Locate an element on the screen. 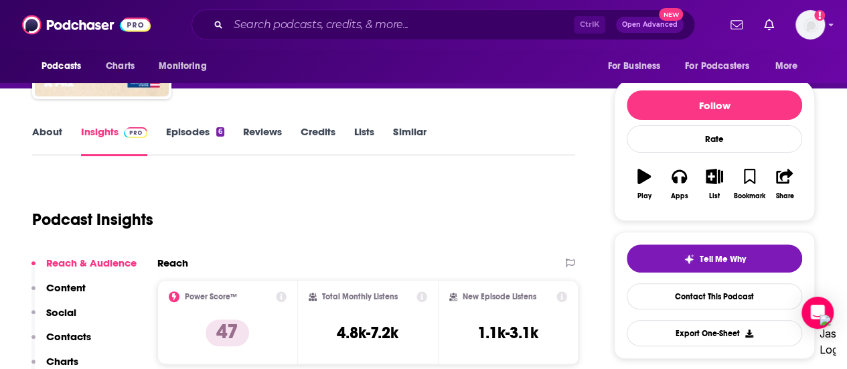  h2: Power Score™ is located at coordinates (211, 297).